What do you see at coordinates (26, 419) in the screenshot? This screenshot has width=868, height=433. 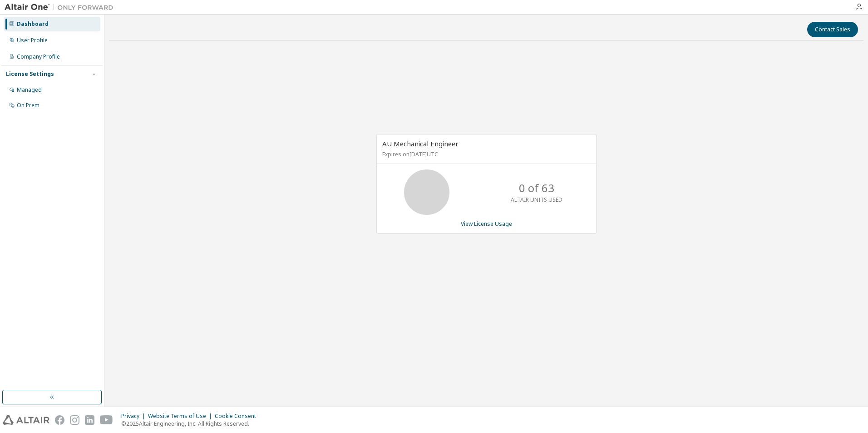 I see `img: altair_logo.svg` at bounding box center [26, 419].